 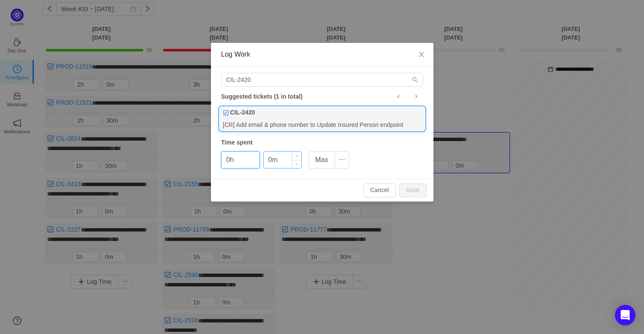 What do you see at coordinates (297, 156) in the screenshot?
I see `span: Increase Value` at bounding box center [297, 156].